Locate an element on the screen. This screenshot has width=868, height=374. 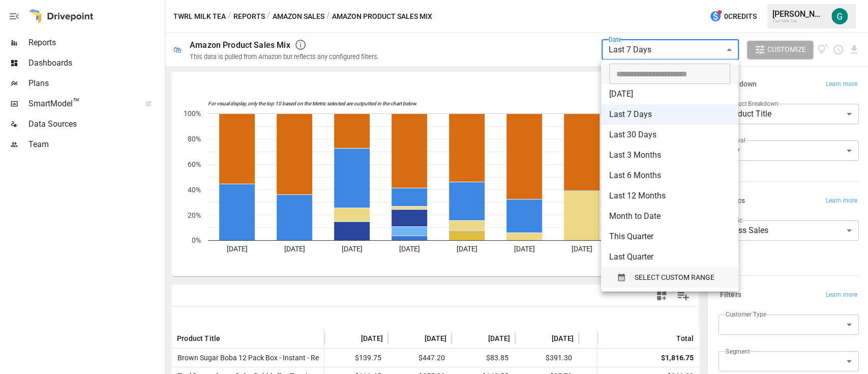
li: Last 7 Days is located at coordinates (670, 114).